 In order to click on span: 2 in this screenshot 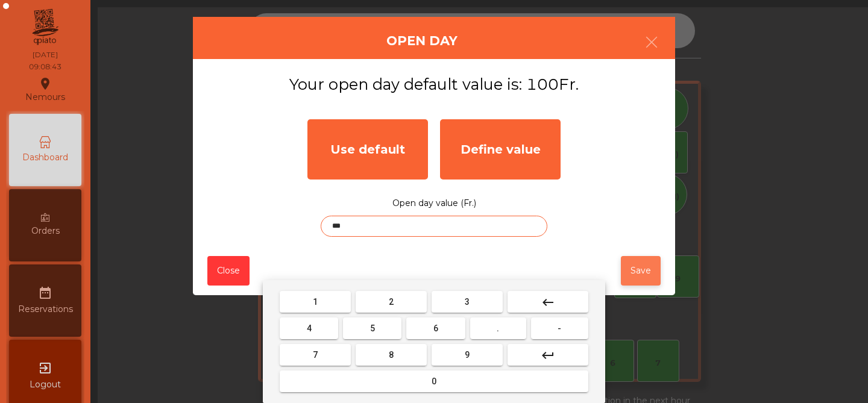, I will do `click(391, 302)`.